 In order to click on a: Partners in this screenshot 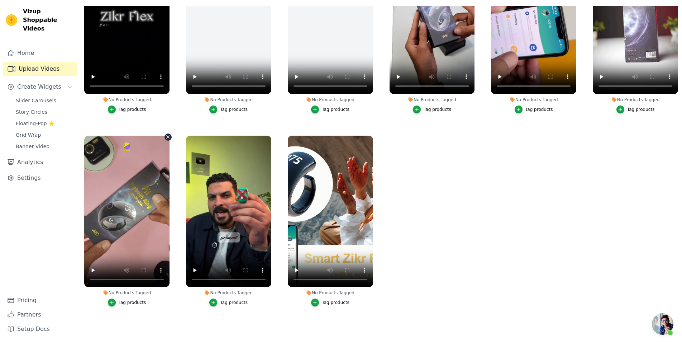, I will do `click(40, 314)`.